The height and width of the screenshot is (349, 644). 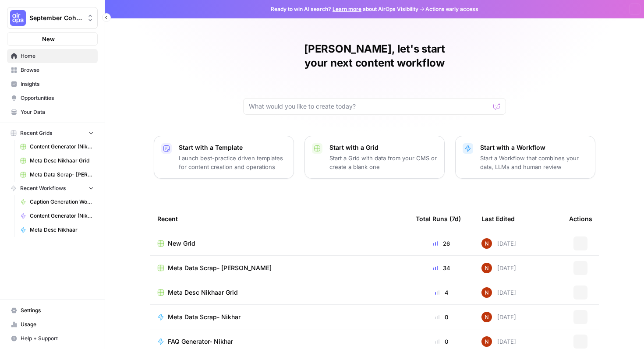 I want to click on a: Content Generator (Nikhar), so click(x=57, y=215).